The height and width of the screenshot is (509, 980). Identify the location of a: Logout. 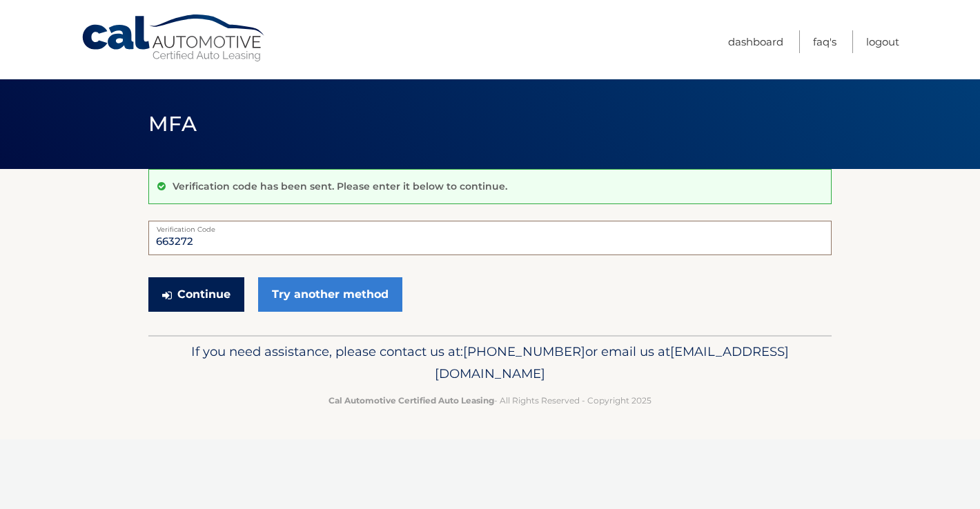
(883, 41).